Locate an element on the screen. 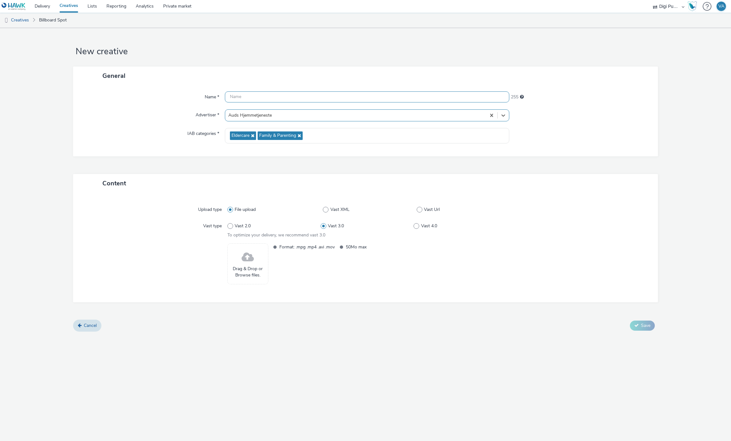  img: undefined Logo is located at coordinates (14, 6).